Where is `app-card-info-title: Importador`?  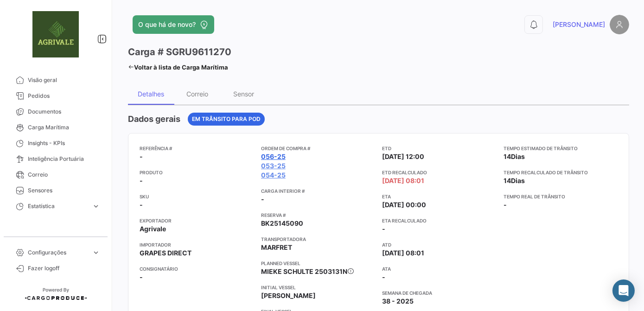
app-card-info-title: Importador is located at coordinates (197, 245).